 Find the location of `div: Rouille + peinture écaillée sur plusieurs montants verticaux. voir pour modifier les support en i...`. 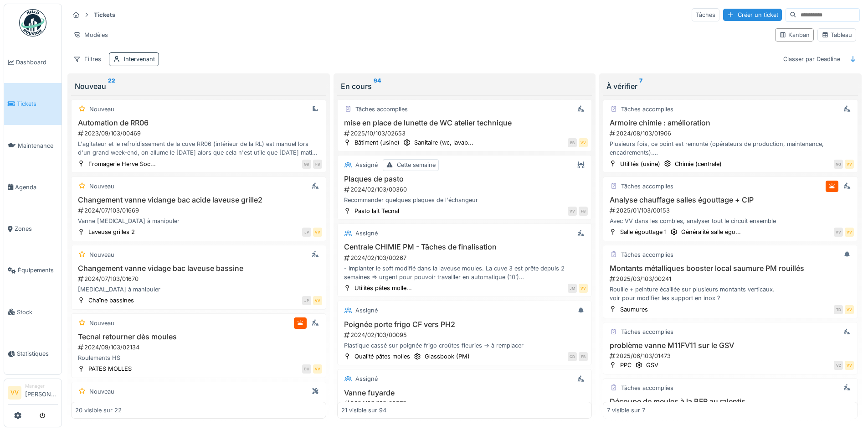

div: Rouille + peinture écaillée sur plusieurs montants verticaux. voir pour modifier les support en i... is located at coordinates (730, 293).